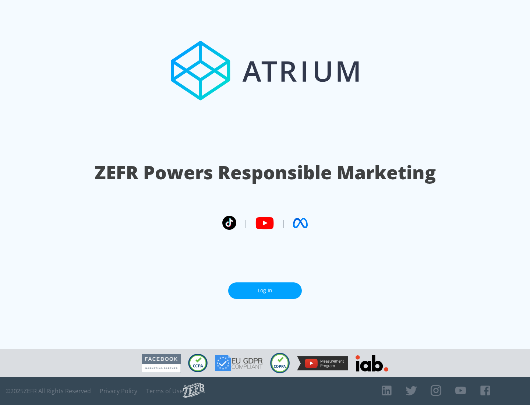  What do you see at coordinates (265, 172) in the screenshot?
I see `h1: ZEFR Powers Responsible Marketing` at bounding box center [265, 172].